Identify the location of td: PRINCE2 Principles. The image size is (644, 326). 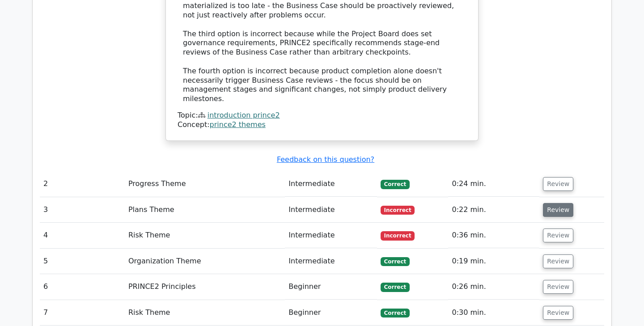
(205, 287).